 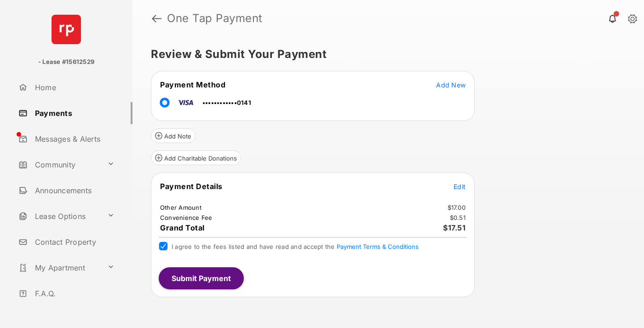 What do you see at coordinates (182, 228) in the screenshot?
I see `span: Grand Total` at bounding box center [182, 228].